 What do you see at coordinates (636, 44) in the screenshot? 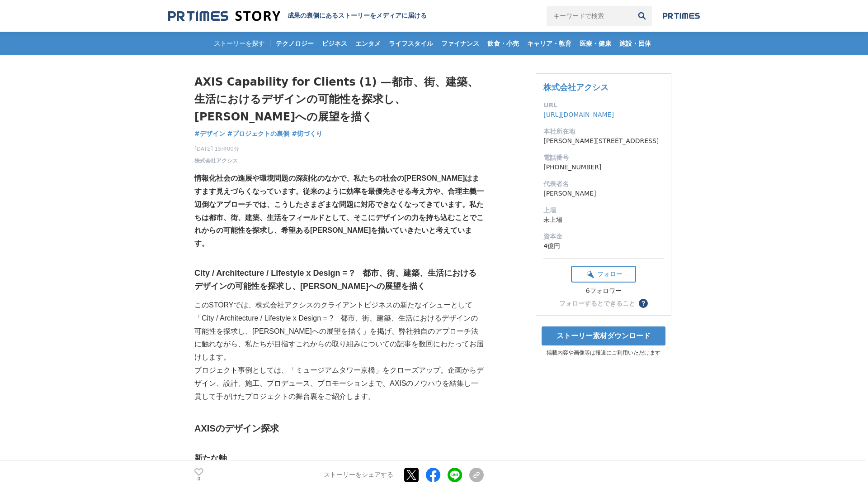
I see `a: 施設・団体` at bounding box center [636, 44].